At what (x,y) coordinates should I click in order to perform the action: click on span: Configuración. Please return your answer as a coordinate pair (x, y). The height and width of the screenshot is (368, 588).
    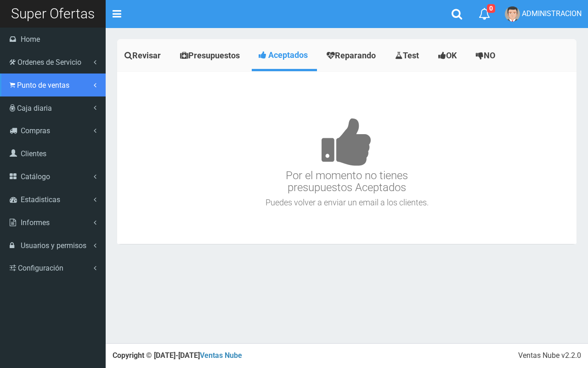
    Looking at the image, I should click on (41, 268).